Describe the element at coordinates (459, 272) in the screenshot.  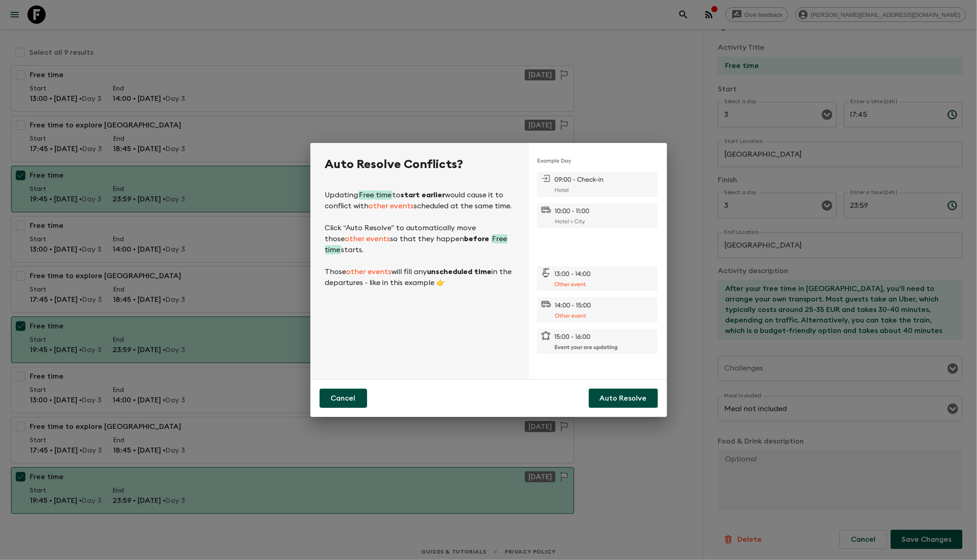
I see `b: unscheduled time` at that location.